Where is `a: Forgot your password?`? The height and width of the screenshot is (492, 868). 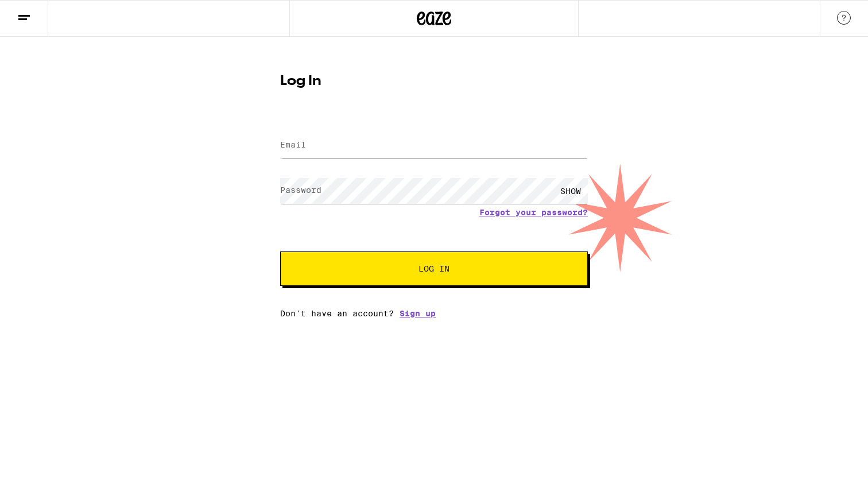 a: Forgot your password? is located at coordinates (533, 212).